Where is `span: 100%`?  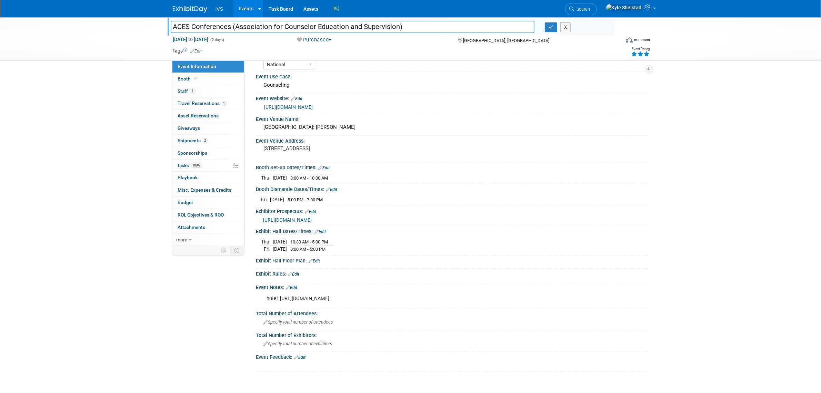 span: 100% is located at coordinates (197, 165).